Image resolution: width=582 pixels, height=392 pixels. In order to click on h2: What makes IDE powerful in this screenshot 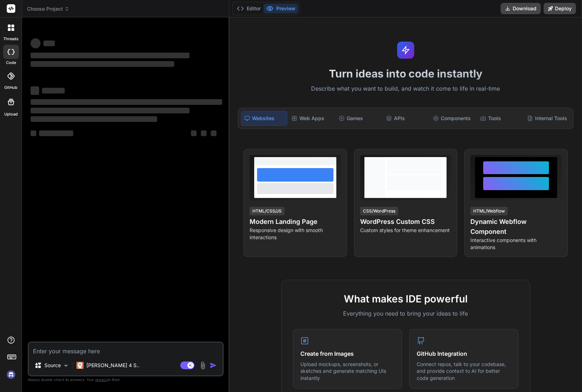, I will do `click(405, 298)`.